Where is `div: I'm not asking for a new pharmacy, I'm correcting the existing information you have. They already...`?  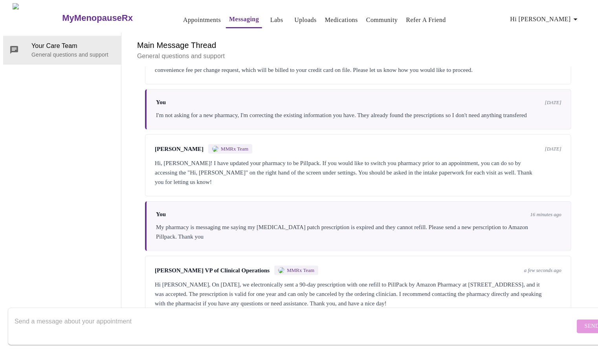
div: I'm not asking for a new pharmacy, I'm correcting the existing information you have. They already... is located at coordinates (359, 115).